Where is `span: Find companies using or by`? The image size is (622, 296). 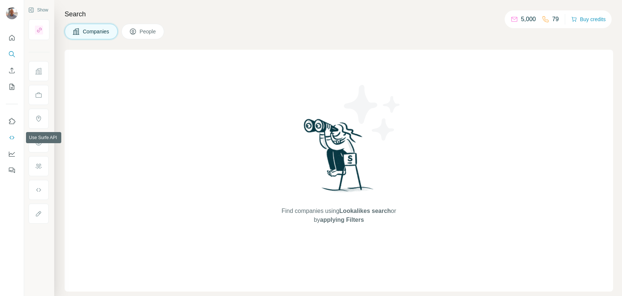
span: Find companies using or by is located at coordinates (339, 216).